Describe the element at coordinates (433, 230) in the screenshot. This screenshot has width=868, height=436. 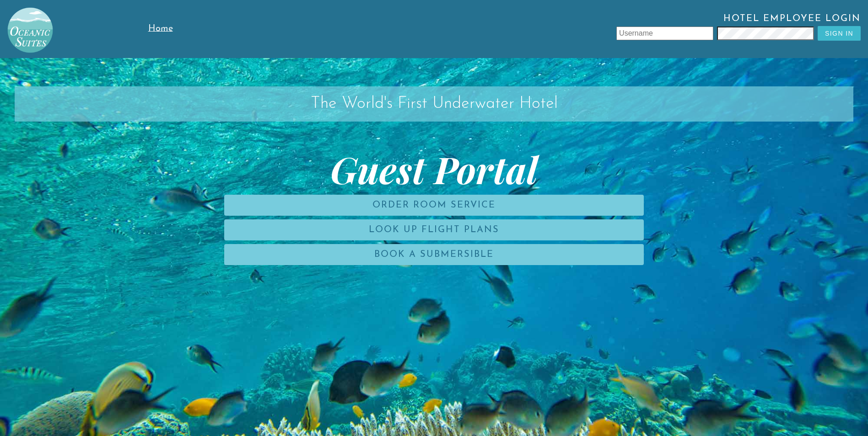
I see `a: Look Up Flight Plans` at that location.